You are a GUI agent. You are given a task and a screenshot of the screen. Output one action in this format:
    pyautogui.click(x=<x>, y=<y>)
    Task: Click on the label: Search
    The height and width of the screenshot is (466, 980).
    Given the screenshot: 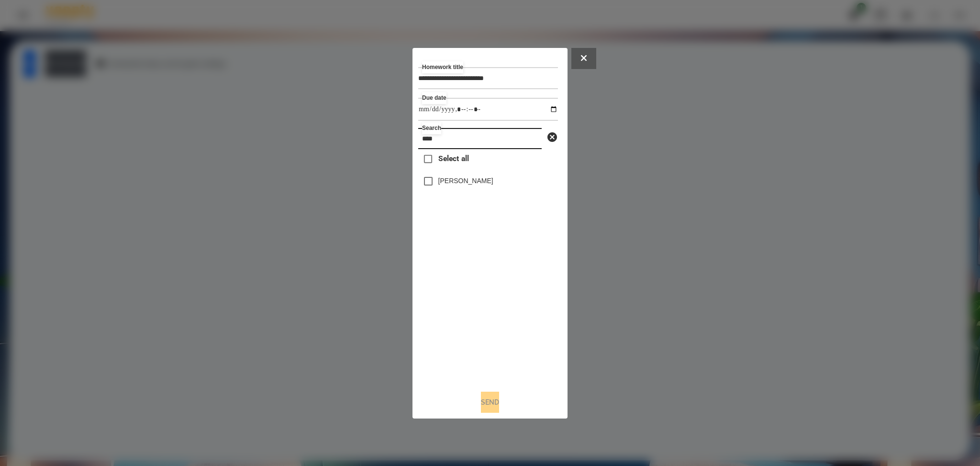 What is the action you would take?
    pyautogui.click(x=432, y=128)
    